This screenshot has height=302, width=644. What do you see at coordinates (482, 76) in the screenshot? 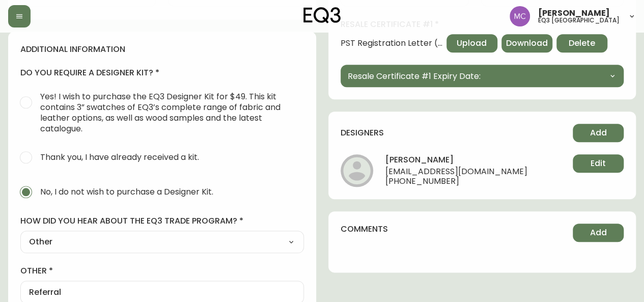
I see `button: Resale Certificate #1 Expiry Date:` at bounding box center [482, 76].